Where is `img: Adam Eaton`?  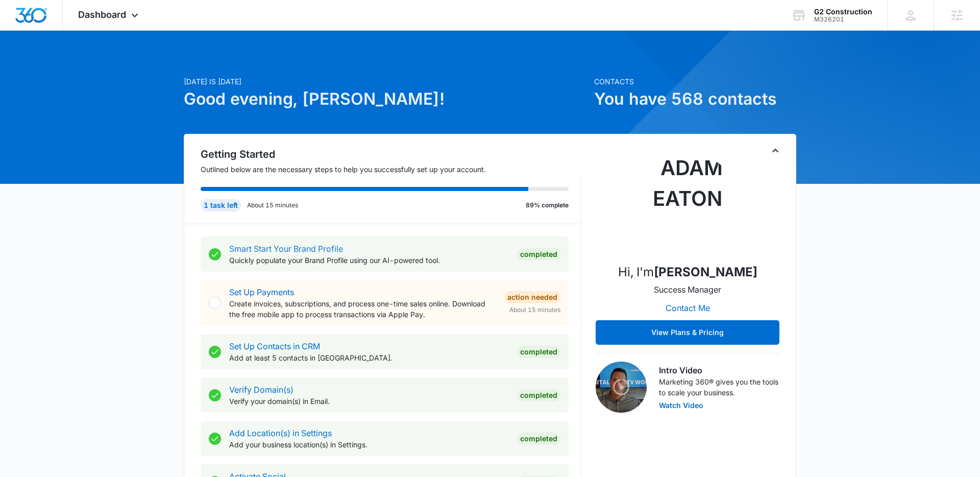
img: Adam Eaton is located at coordinates (687, 204).